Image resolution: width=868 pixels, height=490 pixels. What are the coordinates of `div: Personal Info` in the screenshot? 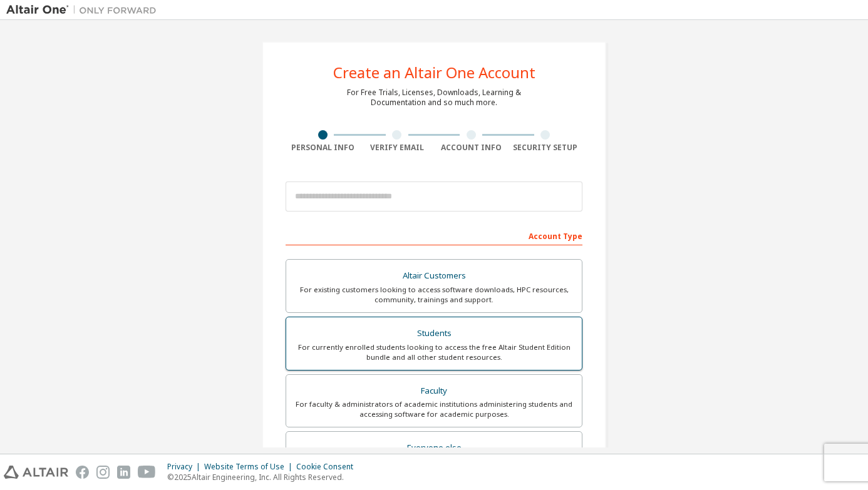 It's located at (323, 147).